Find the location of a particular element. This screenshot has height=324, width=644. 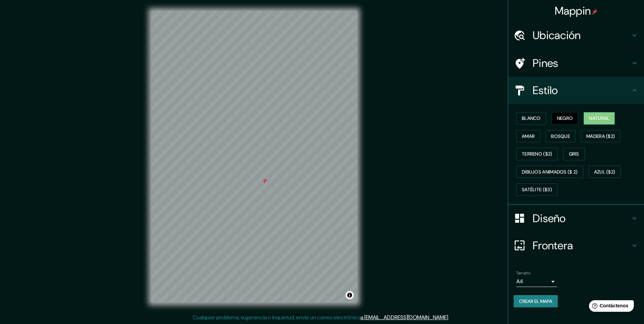

img: pin-icon.png is located at coordinates (595, 12).